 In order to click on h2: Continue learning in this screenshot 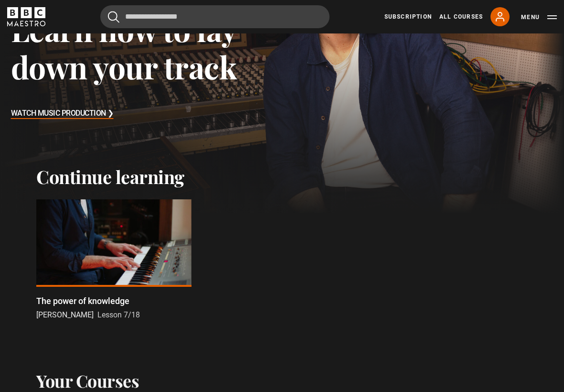, I will do `click(282, 176)`.